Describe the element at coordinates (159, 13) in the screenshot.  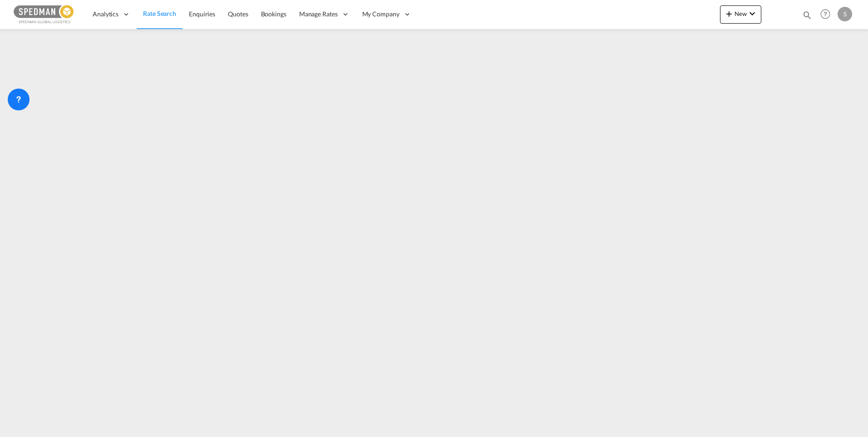
I see `span: Rate Search` at that location.